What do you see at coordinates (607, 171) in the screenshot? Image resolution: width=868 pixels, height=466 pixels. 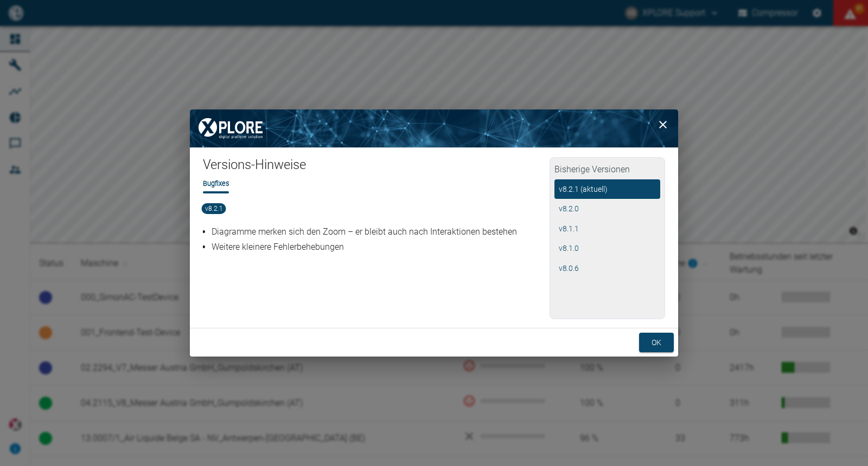 I see `h2: Bisherige Versionen` at bounding box center [607, 171].